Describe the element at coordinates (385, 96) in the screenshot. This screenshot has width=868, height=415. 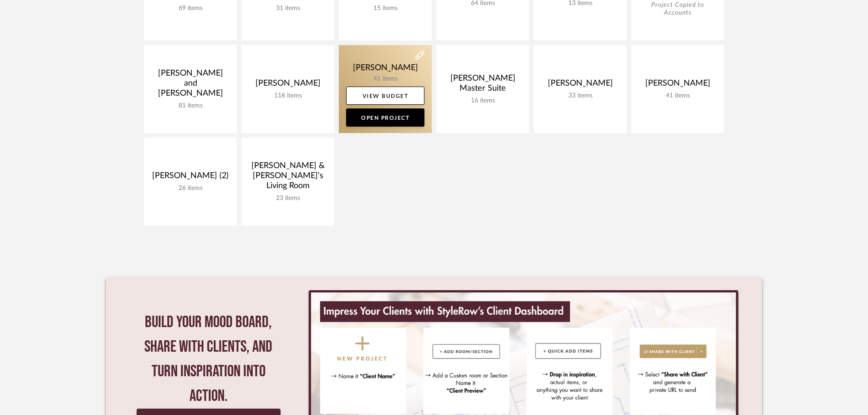
I see `a: View Budget` at that location.